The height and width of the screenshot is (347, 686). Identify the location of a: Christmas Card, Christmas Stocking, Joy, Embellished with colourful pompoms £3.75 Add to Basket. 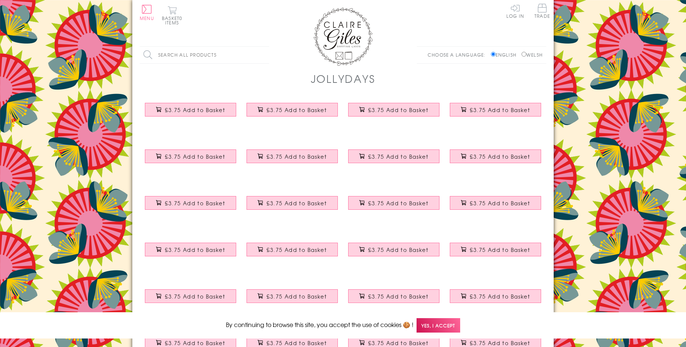
(496, 206).